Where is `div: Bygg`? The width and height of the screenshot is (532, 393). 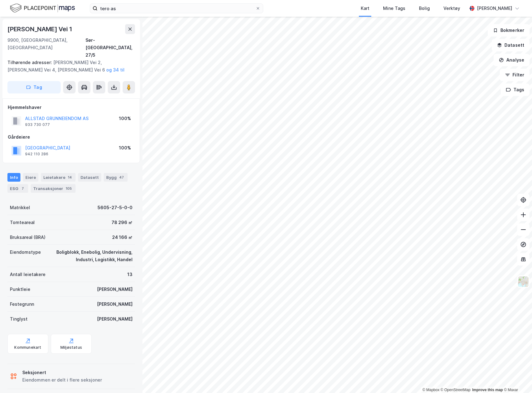
div: Bygg is located at coordinates (116, 178).